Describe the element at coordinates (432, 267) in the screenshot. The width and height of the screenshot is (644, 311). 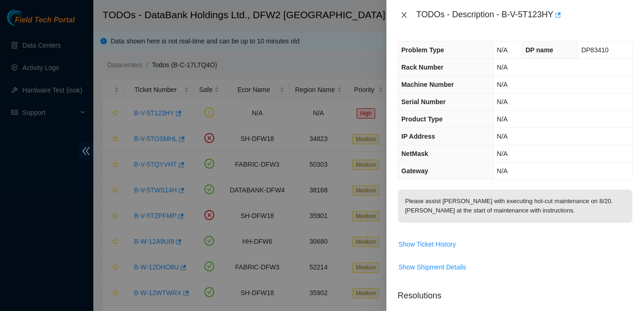
I see `button: Show Shipment Details` at that location.